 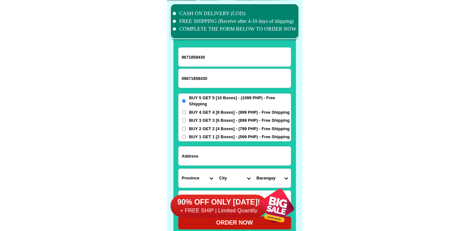 What do you see at coordinates (235, 14) in the screenshot?
I see `li: CASH ON DELIVERY (COD)` at bounding box center [235, 14].